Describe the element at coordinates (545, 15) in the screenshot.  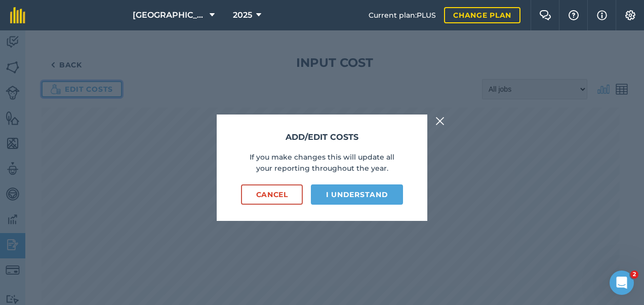
I see `img: Two speech bubbles overlapping with the left bubble in the forefront` at that location.